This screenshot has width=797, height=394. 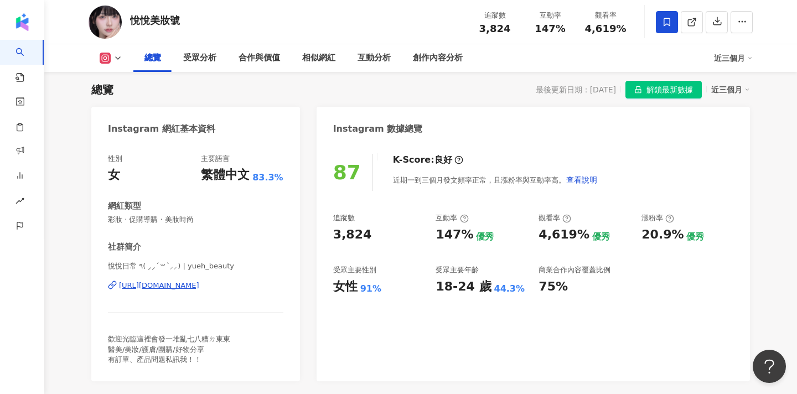 I want to click on div: 受眾分析, so click(x=200, y=58).